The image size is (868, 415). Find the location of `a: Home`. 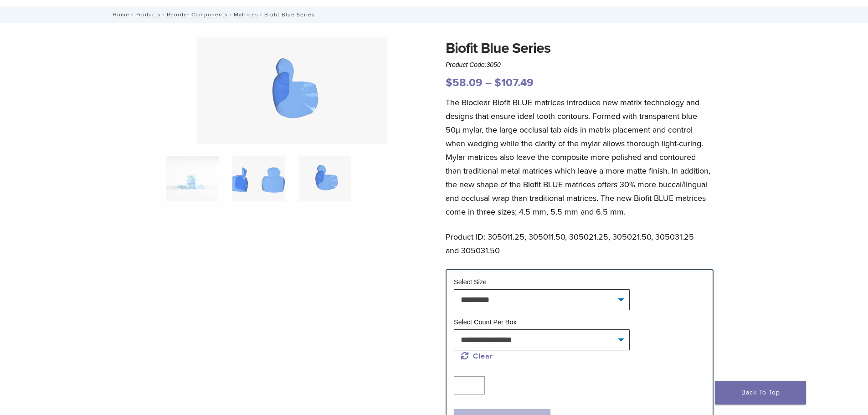

a: Home is located at coordinates (119, 14).